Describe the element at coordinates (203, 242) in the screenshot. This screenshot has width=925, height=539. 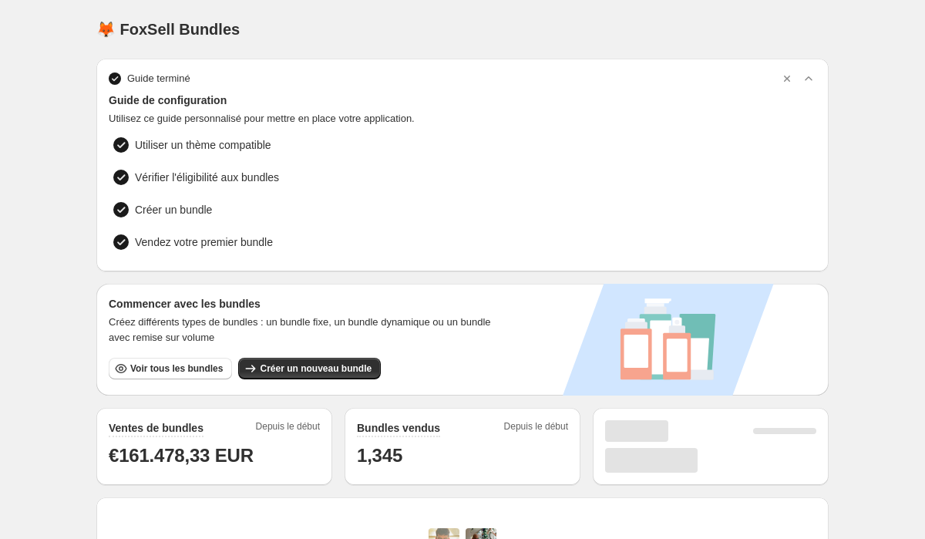
I see `span: Vendez votre premier bundle` at that location.